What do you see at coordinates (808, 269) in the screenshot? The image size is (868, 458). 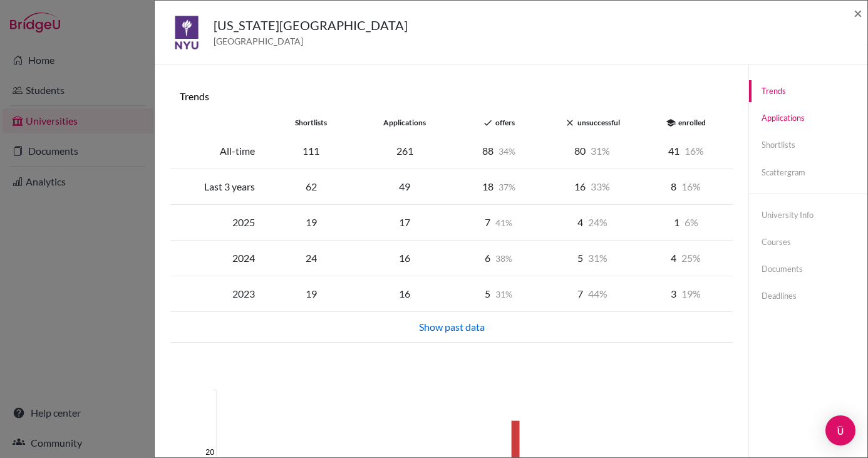 I see `a: Documents` at bounding box center [808, 269].